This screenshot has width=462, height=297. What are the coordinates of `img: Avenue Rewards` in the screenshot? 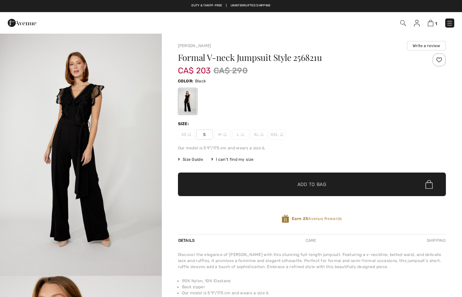 It's located at (285, 218).